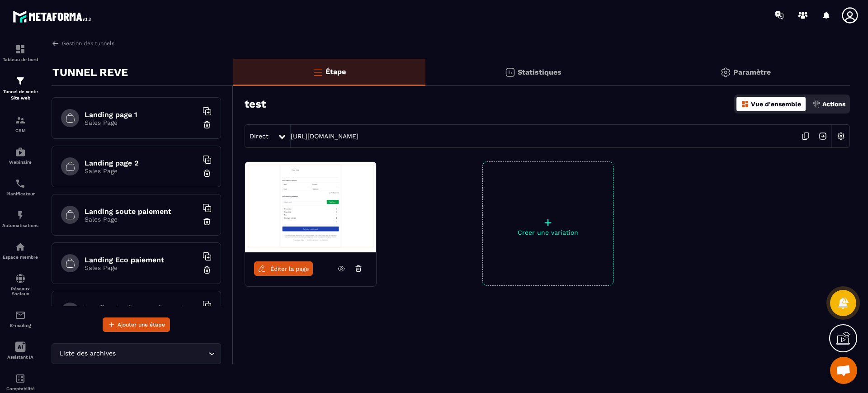 The width and height of the screenshot is (868, 393). What do you see at coordinates (21, 59) in the screenshot?
I see `p: Tableau de bord` at bounding box center [21, 59].